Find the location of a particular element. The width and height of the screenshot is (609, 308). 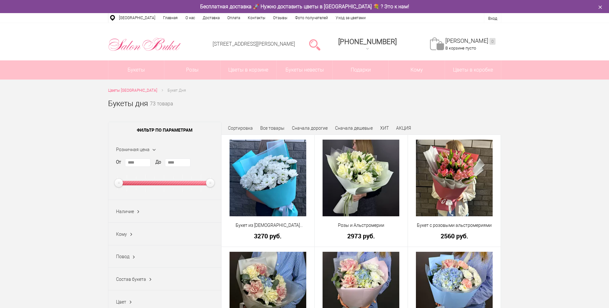

a: Розы is located at coordinates (192, 70).